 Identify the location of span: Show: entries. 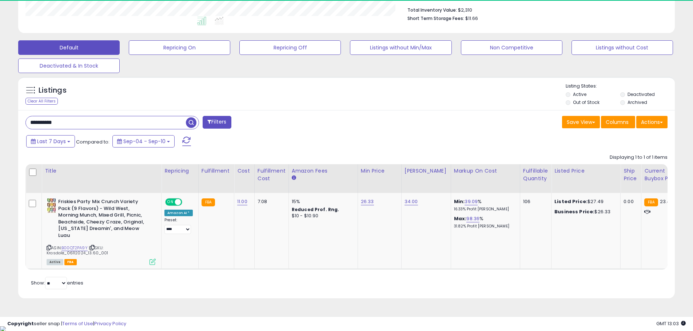
(57, 283).